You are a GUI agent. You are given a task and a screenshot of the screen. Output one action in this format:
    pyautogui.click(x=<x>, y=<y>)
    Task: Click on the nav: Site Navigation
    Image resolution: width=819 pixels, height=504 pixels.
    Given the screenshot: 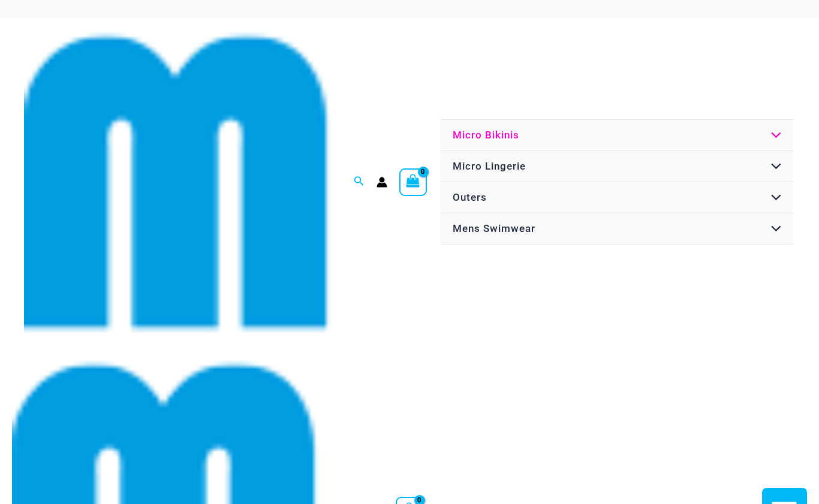 What is the action you would take?
    pyautogui.click(x=617, y=181)
    